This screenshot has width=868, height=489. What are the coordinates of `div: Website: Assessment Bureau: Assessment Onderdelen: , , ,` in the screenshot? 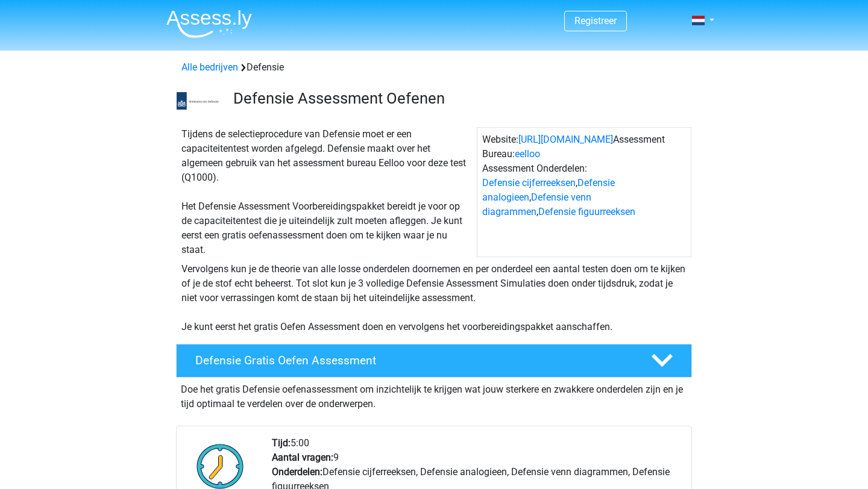 It's located at (584, 192).